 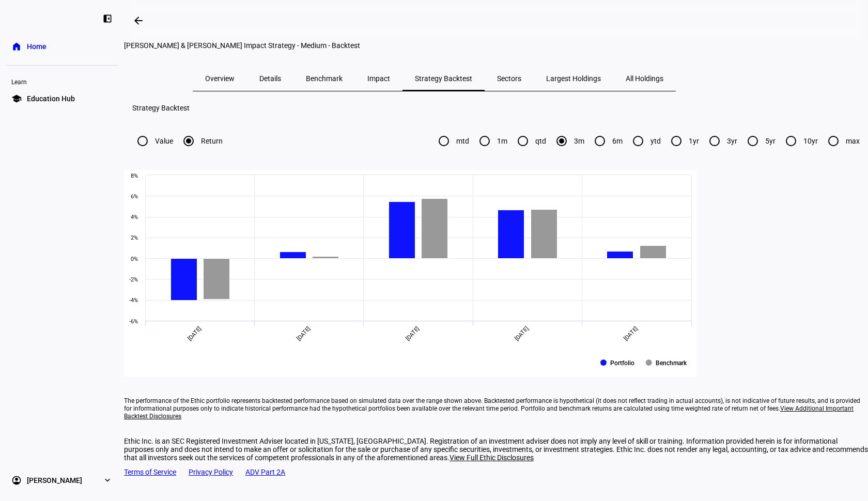 What do you see at coordinates (324, 79) in the screenshot?
I see `span: Benchmark` at bounding box center [324, 79].